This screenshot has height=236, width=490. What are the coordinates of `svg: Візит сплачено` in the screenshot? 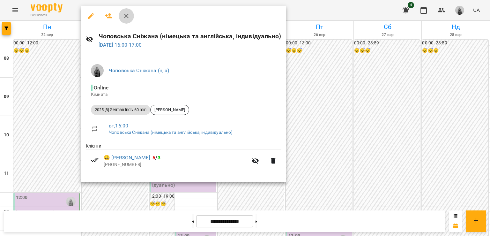 It's located at (95, 160).